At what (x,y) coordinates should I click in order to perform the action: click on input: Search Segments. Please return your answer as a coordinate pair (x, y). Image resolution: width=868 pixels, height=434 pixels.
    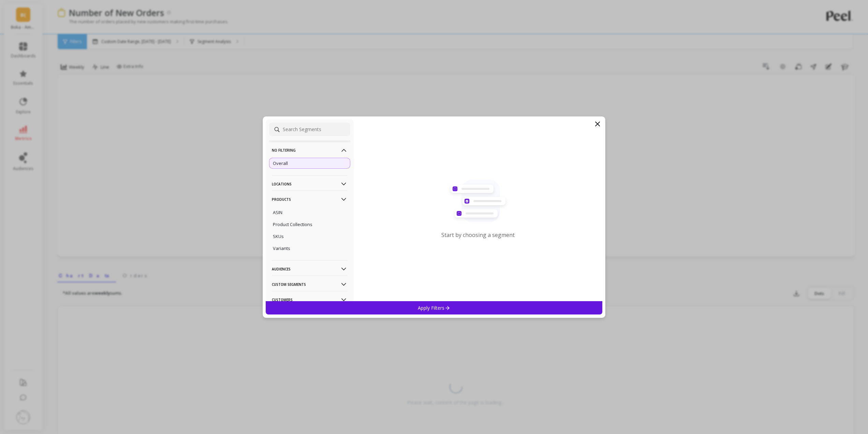
    Looking at the image, I should click on (310, 130).